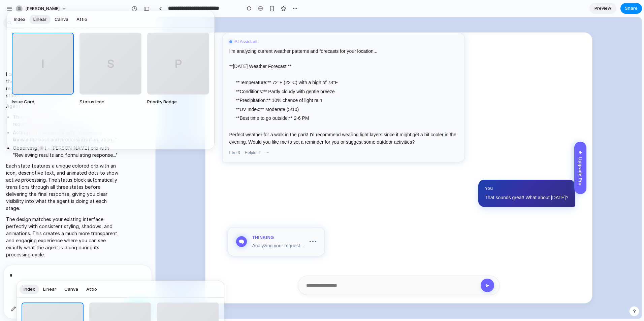  What do you see at coordinates (23, 102) in the screenshot?
I see `span: Issue Card` at bounding box center [23, 102].